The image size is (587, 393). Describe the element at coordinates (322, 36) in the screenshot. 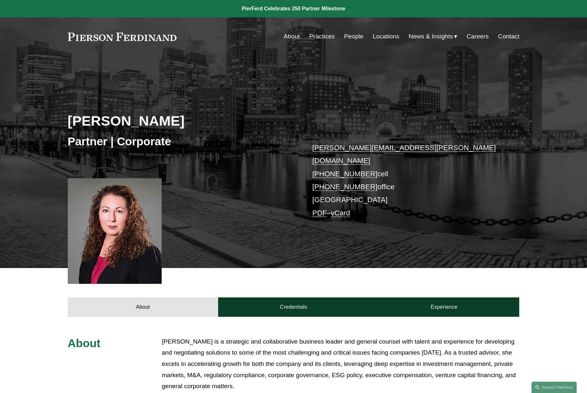

I see `a: Practices` at that location.